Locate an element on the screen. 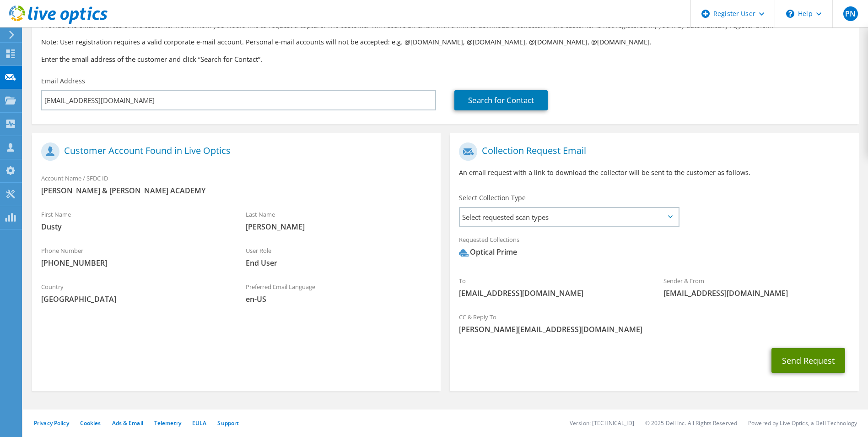 This screenshot has height=437, width=868. li: Powered by Live Optics, a Dell Technology is located at coordinates (802, 423).